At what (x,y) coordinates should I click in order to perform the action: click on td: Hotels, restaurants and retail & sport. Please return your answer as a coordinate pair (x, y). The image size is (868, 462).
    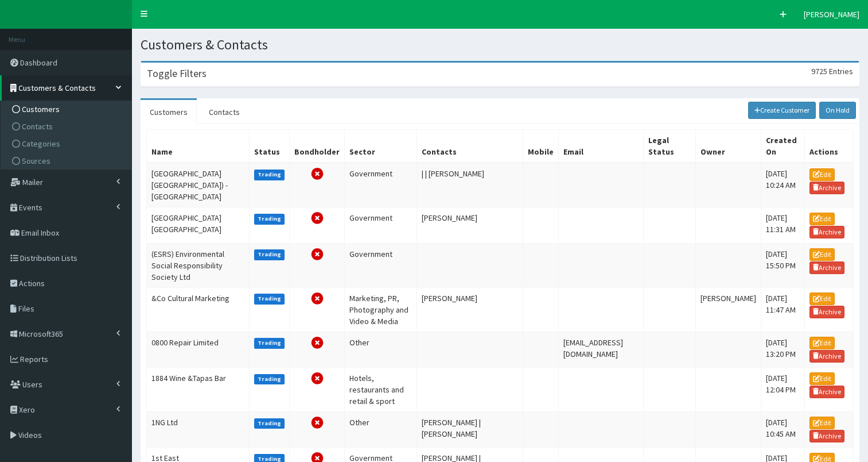
    Looking at the image, I should click on (381, 389).